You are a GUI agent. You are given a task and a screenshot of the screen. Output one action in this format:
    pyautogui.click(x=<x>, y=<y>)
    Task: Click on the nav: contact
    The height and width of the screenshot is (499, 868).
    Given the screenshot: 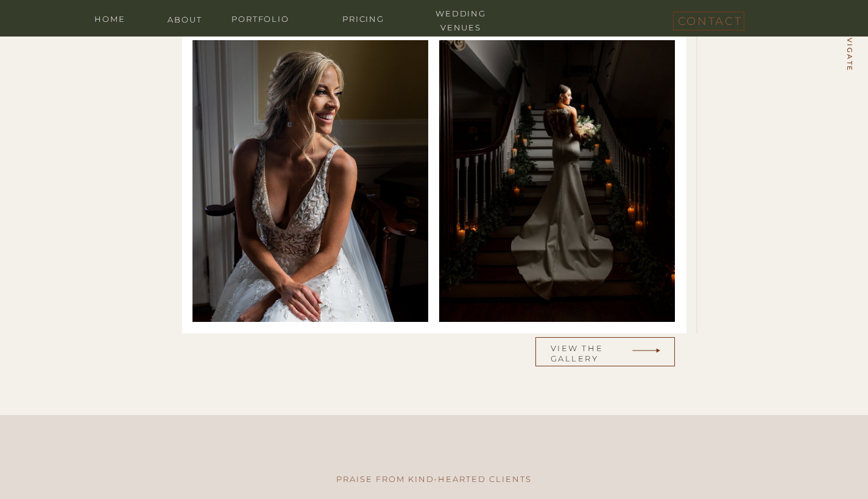 What is the action you would take?
    pyautogui.click(x=708, y=19)
    